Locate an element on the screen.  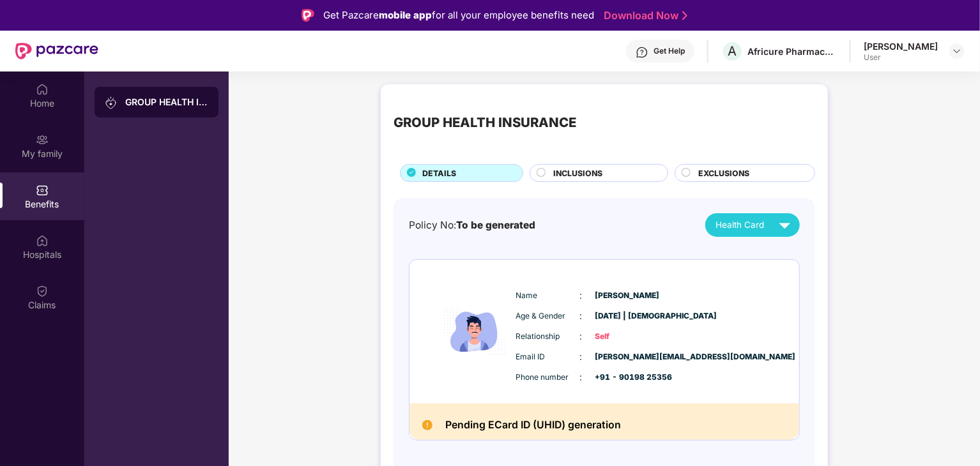
span: +91 - 90198 25356 is located at coordinates (627, 377).